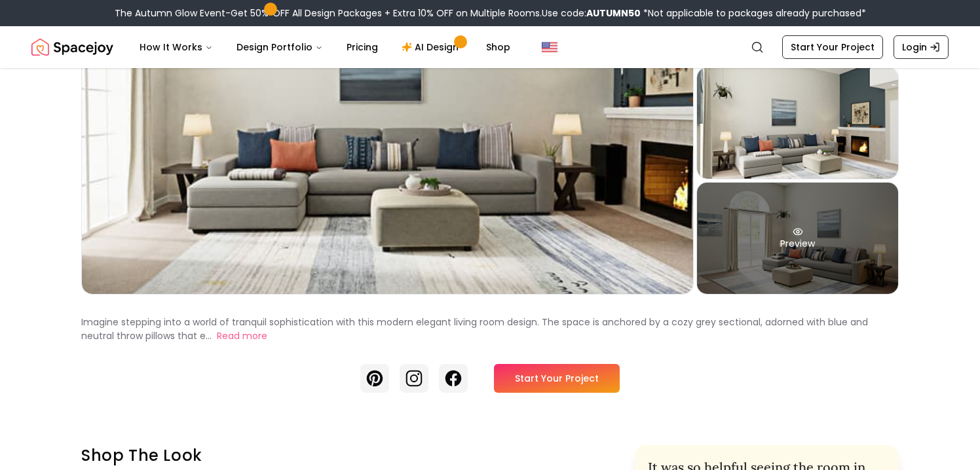 Image resolution: width=980 pixels, height=470 pixels. I want to click on p: Imagine stepping into a world of tranquil sophistication with this modern elegant living room des..., so click(474, 329).